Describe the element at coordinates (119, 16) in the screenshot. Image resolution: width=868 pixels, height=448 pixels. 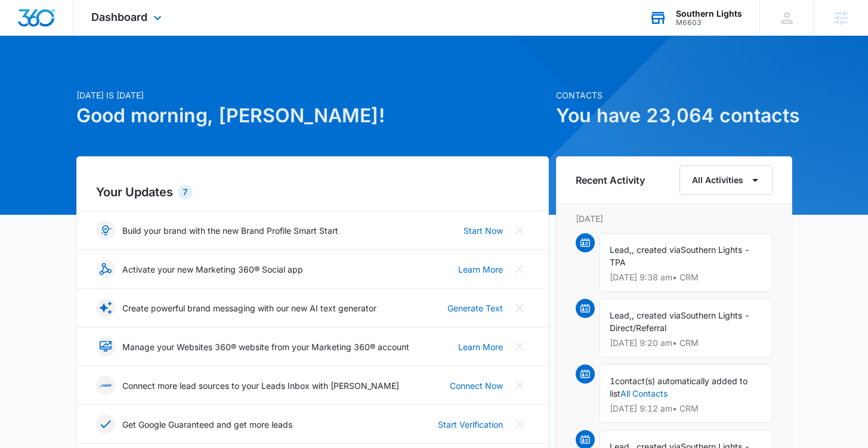
I see `span: Dashboard` at that location.